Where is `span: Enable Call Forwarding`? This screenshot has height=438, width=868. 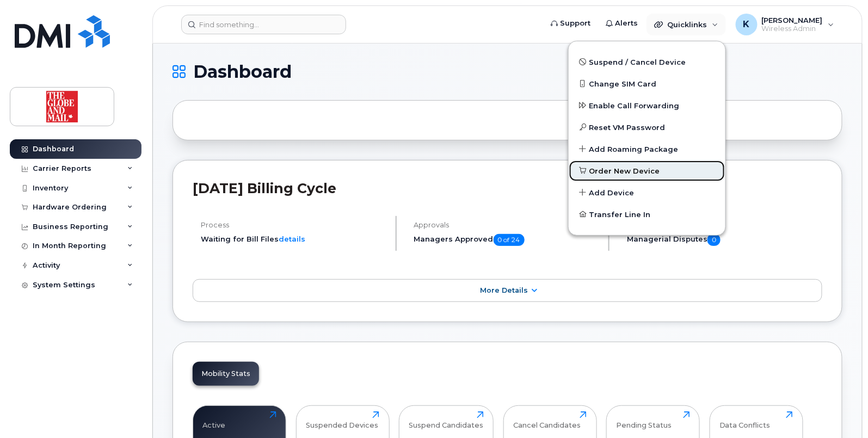 span: Enable Call Forwarding is located at coordinates (635, 106).